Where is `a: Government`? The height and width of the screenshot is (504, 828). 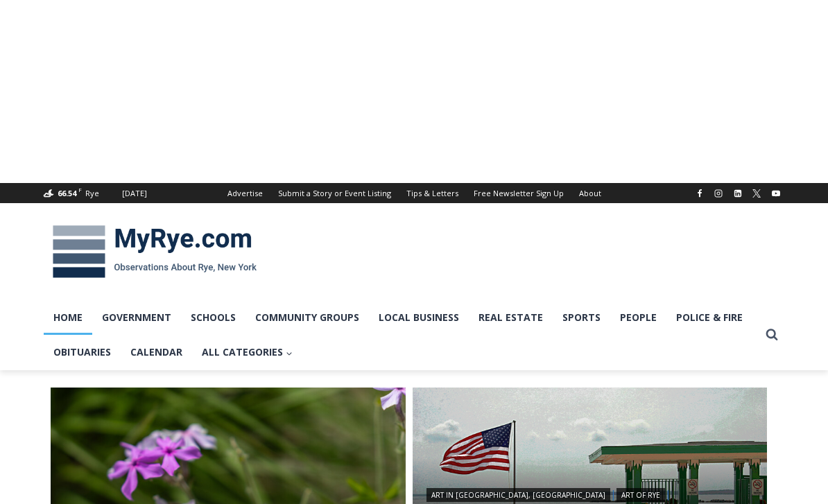
a: Government is located at coordinates (137, 318).